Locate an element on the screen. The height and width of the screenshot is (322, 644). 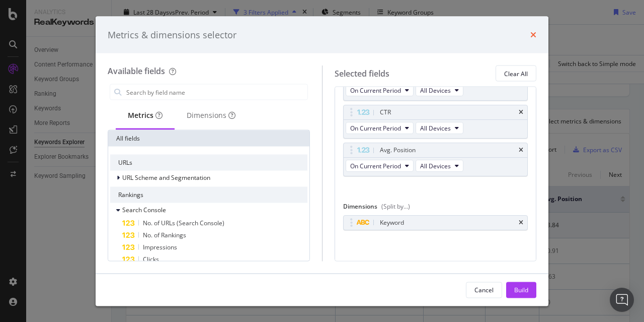
div: CTRtimesOn Current PeriodAll Devices is located at coordinates (436, 122).